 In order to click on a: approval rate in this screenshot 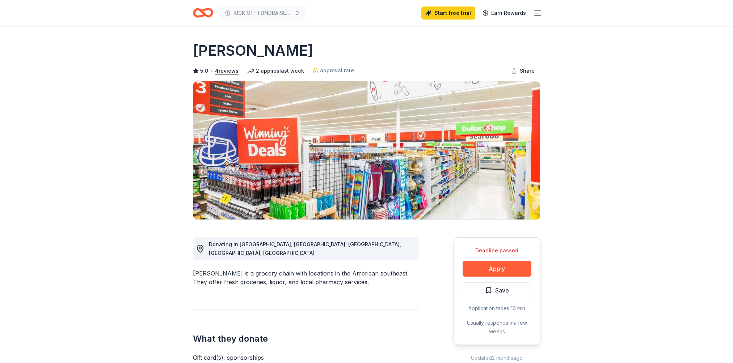, I will do `click(333, 71)`.